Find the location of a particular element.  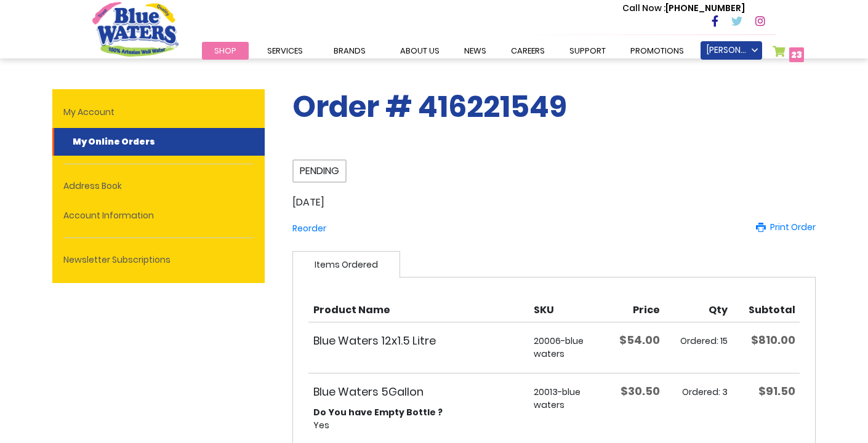

span: 3 is located at coordinates (725, 392).